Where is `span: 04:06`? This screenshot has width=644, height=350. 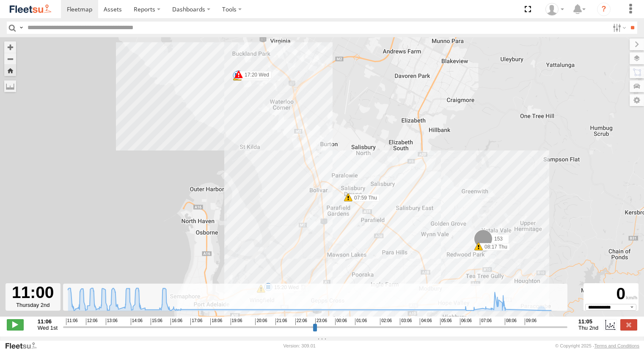 span: 04:06 is located at coordinates (426, 322).